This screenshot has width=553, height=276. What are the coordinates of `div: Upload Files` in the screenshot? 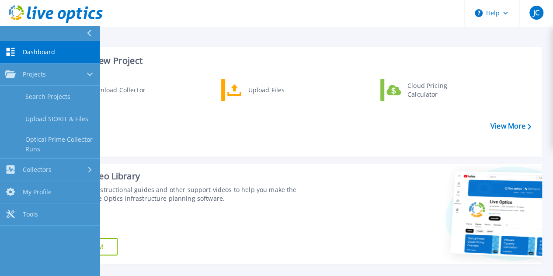 It's located at (276, 90).